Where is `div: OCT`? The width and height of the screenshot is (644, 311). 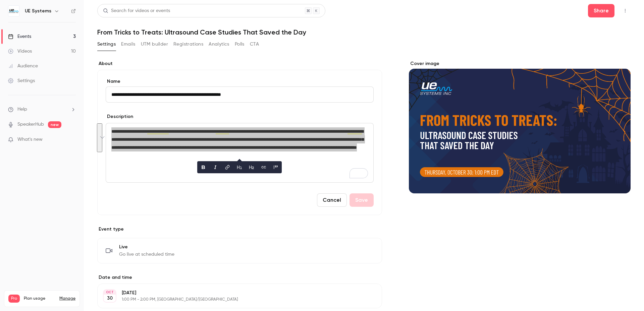
div: OCT is located at coordinates (110, 292).